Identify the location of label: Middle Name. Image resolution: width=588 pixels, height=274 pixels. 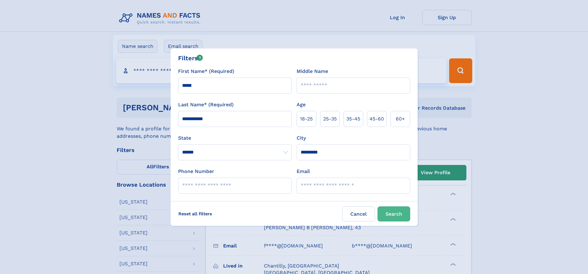
(312, 71).